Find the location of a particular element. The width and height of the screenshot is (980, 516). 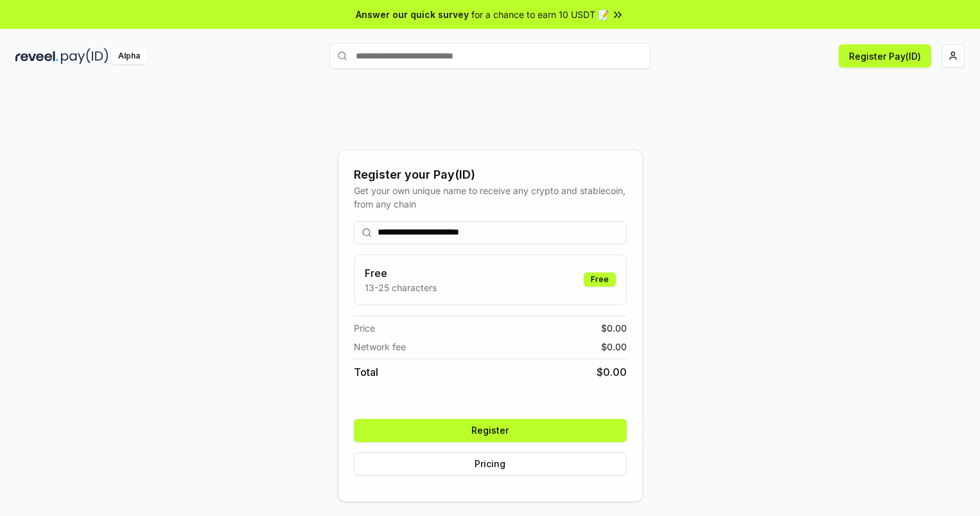

span: Price is located at coordinates (364, 328).